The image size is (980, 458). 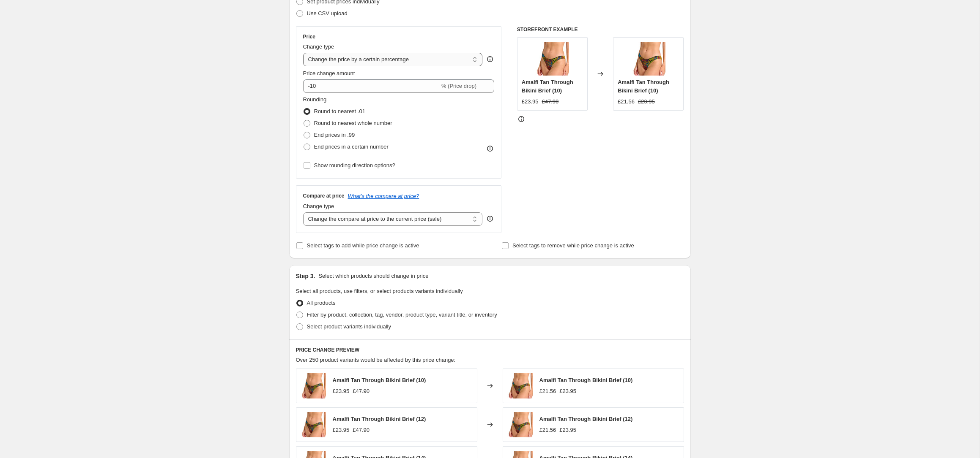 What do you see at coordinates (324, 196) in the screenshot?
I see `h3: Compare at price` at bounding box center [324, 196].